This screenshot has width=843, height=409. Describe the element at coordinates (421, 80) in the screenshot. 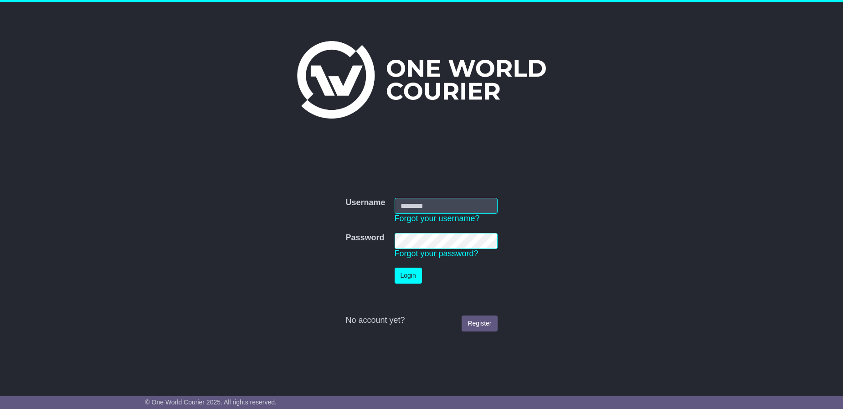

I see `img: One World` at that location.